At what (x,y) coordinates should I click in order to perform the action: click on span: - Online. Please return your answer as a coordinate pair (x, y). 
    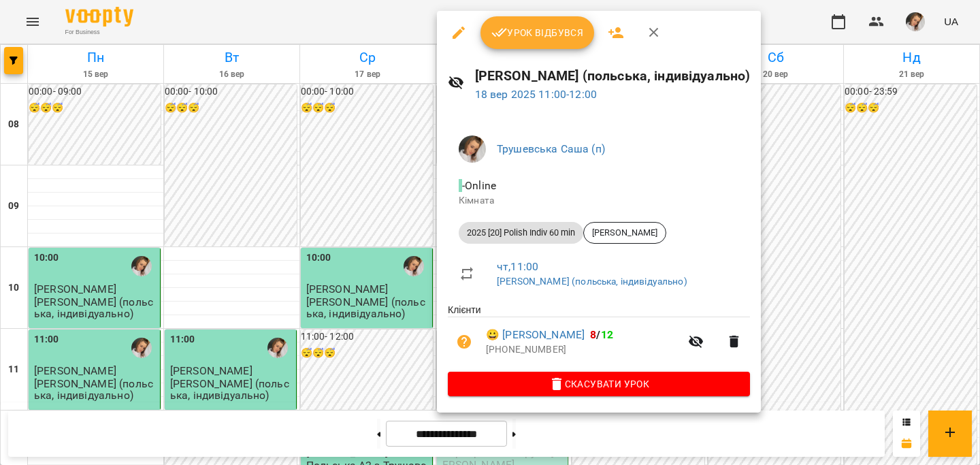
    Looking at the image, I should click on (479, 185).